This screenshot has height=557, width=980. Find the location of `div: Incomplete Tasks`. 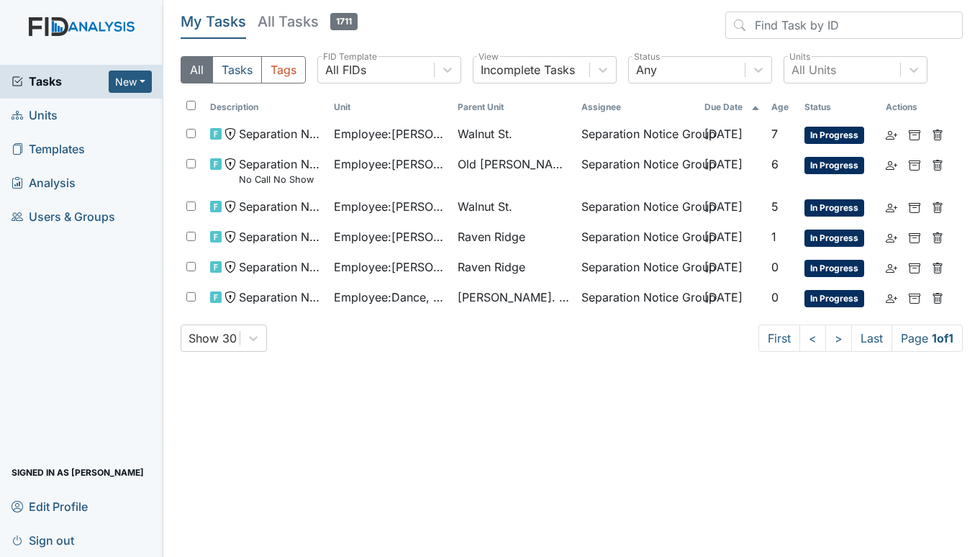

div: Incomplete Tasks is located at coordinates (528, 70).